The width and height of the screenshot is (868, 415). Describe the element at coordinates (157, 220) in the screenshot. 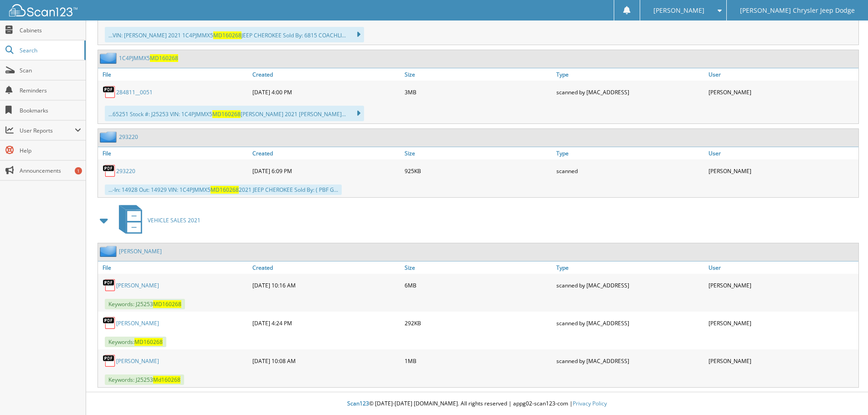

I see `a: VEHICLE SALES 2021` at that location.